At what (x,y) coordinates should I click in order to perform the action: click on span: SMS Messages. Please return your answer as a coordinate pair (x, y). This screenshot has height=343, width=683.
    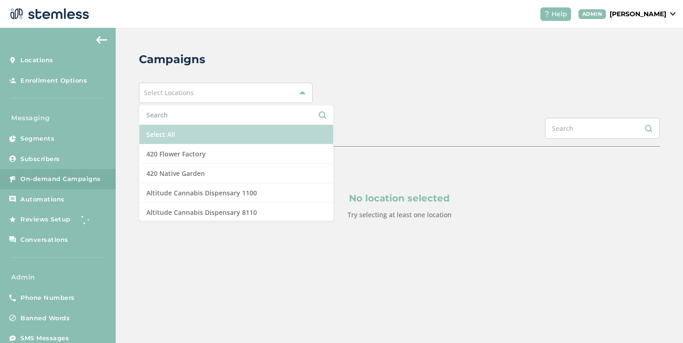
    Looking at the image, I should click on (45, 339).